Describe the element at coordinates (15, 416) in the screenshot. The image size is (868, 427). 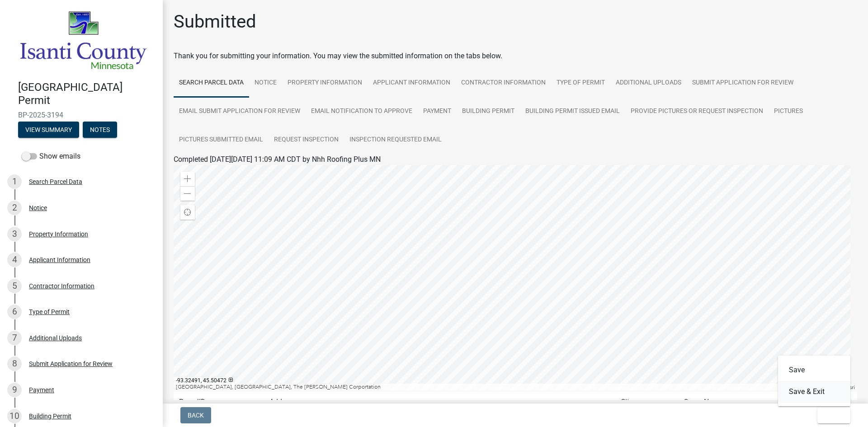
I see `div: 10` at that location.